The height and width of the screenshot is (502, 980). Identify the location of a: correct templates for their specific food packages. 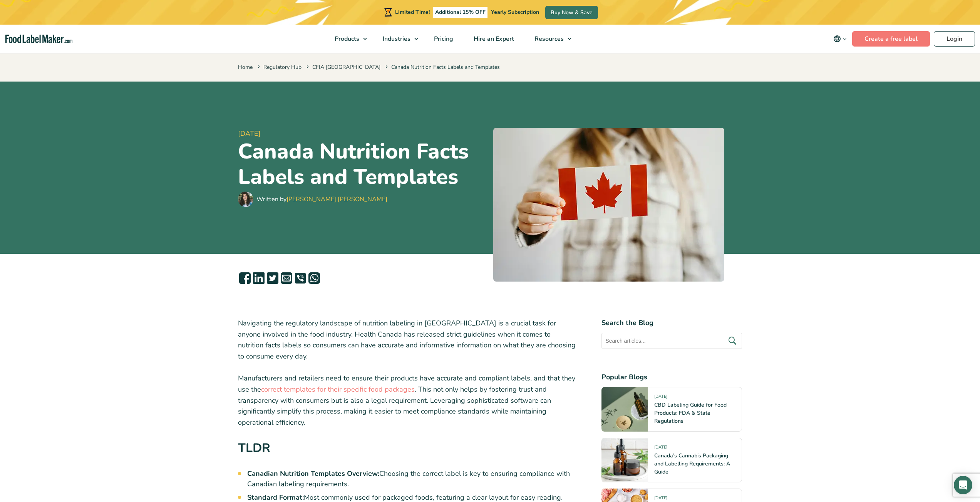
(338, 390).